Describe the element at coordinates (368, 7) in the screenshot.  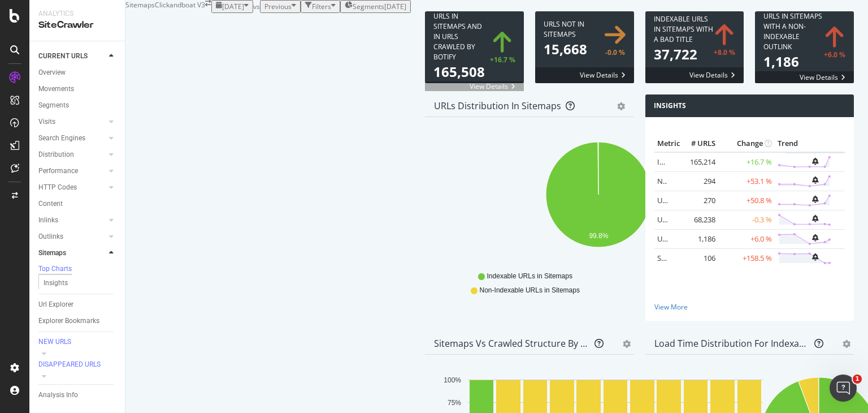
I see `span: Segments` at that location.